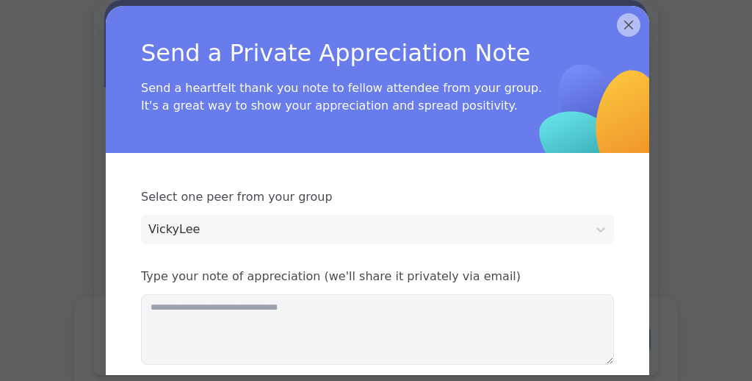  Describe the element at coordinates (343, 97) in the screenshot. I see `span: Send a heartfelt thank you note to fellow attendee from your group. It's a great way to show your...` at that location.